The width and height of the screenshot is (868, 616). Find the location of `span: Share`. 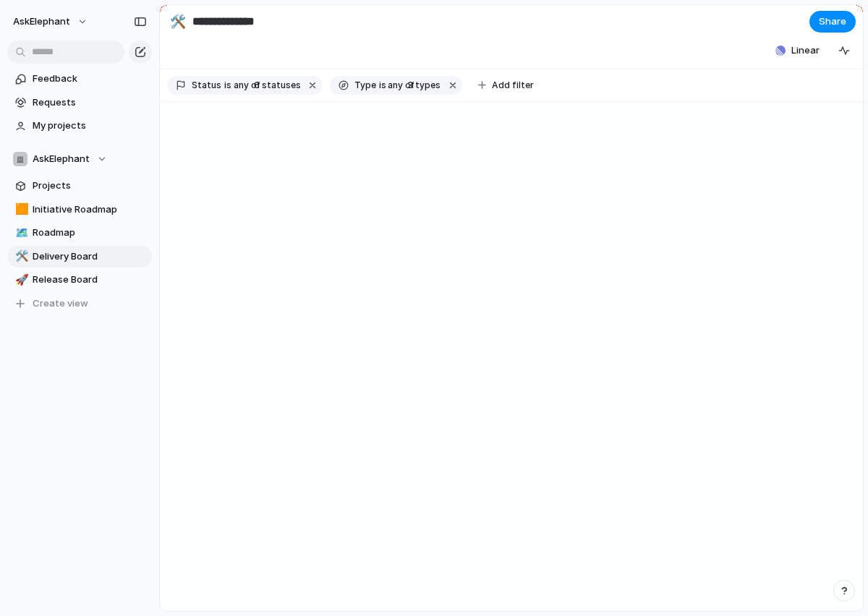

span: Share is located at coordinates (832, 22).